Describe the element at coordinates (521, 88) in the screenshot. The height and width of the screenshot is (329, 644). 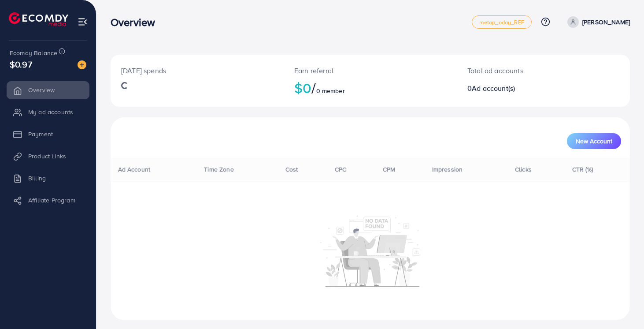
I see `h2: 0` at that location.